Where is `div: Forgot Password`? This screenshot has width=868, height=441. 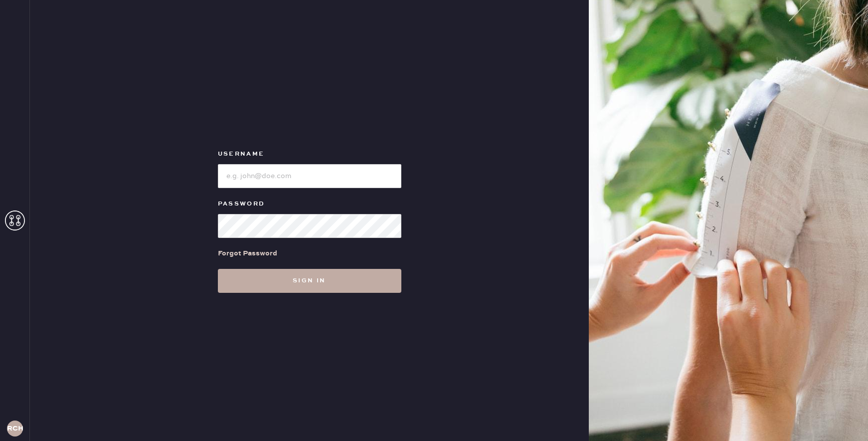
div: Forgot Password is located at coordinates (247, 253).